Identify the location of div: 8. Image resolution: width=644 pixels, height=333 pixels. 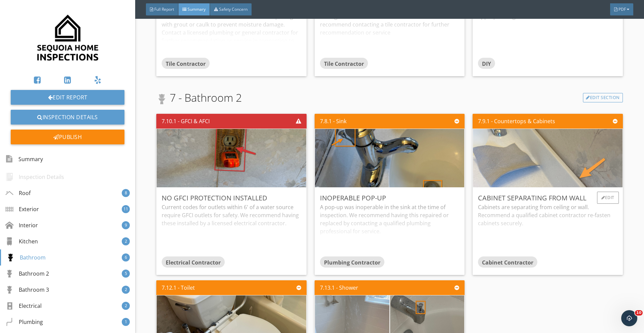
(126, 193).